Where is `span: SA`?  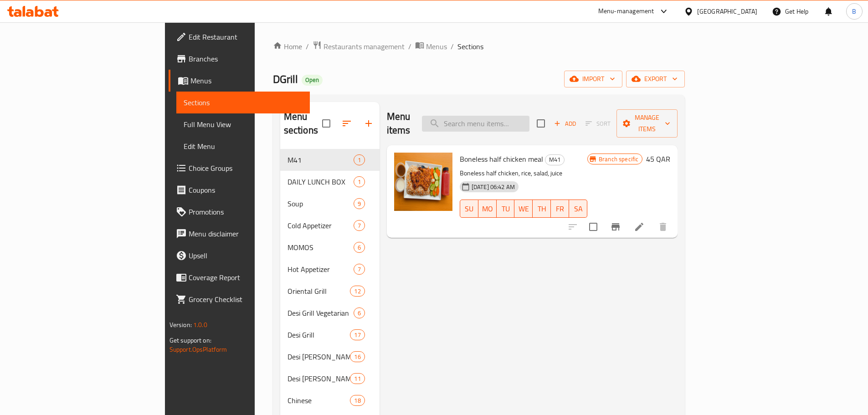 span: SA is located at coordinates (578, 209).